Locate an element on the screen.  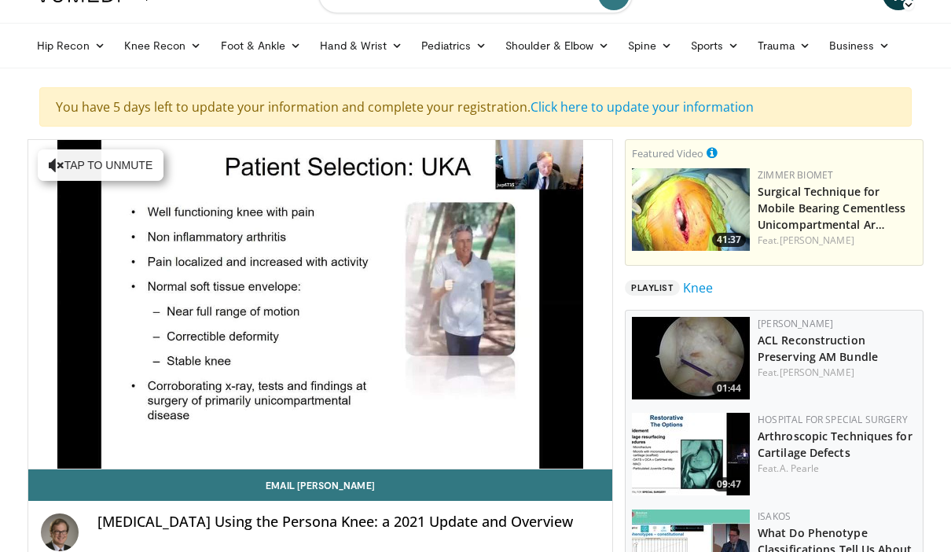
a: 41:37 is located at coordinates (691, 209).